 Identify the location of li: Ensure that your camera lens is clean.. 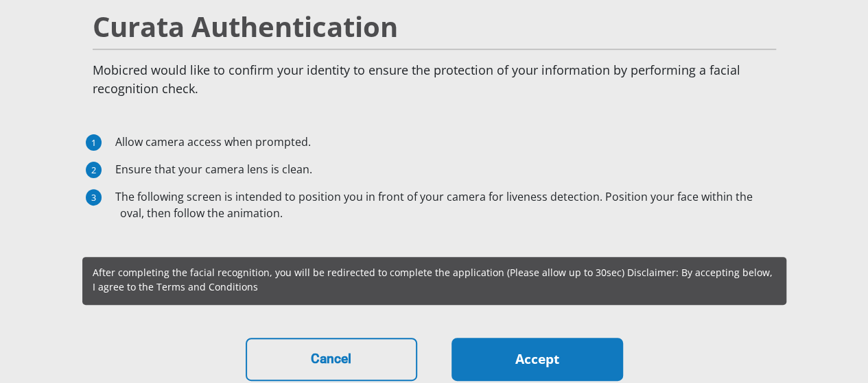
(448, 169).